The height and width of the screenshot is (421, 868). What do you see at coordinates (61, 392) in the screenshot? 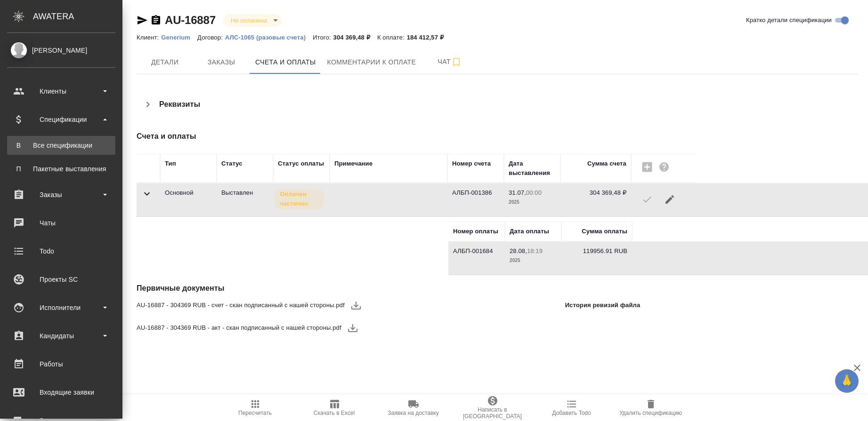
I see `a: Входящие заявки` at bounding box center [61, 392].